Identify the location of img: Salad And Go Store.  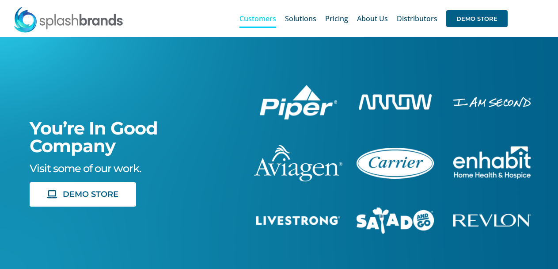
(395, 221).